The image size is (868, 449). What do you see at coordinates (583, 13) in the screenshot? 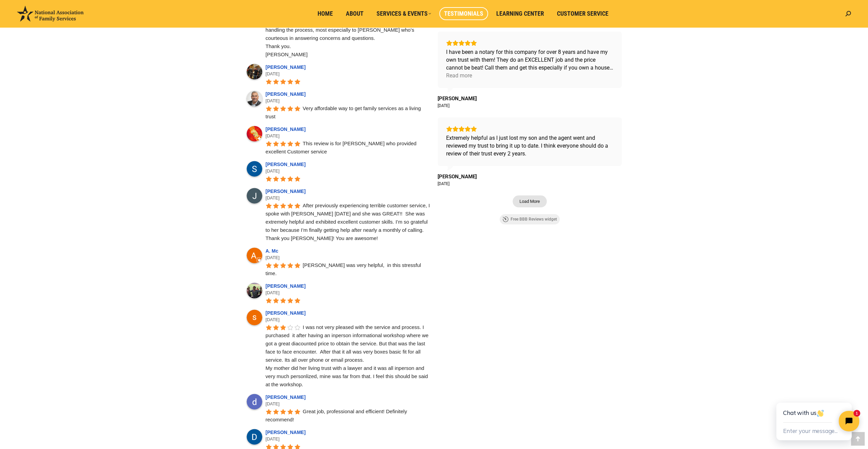
I see `a: Customer Service` at bounding box center [583, 13].